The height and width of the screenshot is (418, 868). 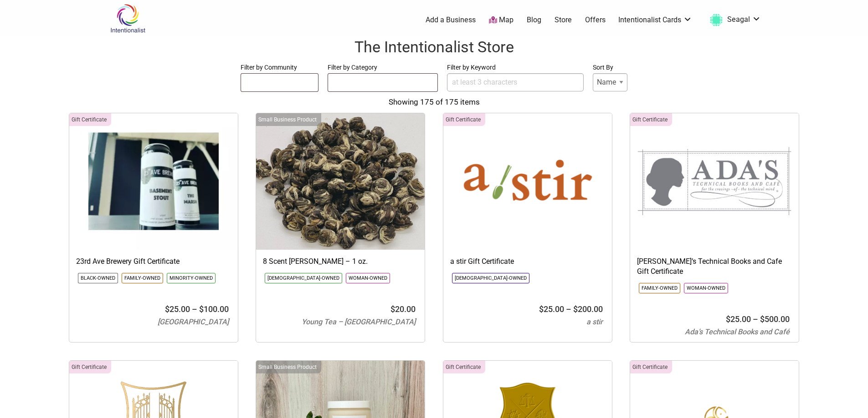 What do you see at coordinates (655, 20) in the screenshot?
I see `a: Intentionalist Cards` at bounding box center [655, 20].